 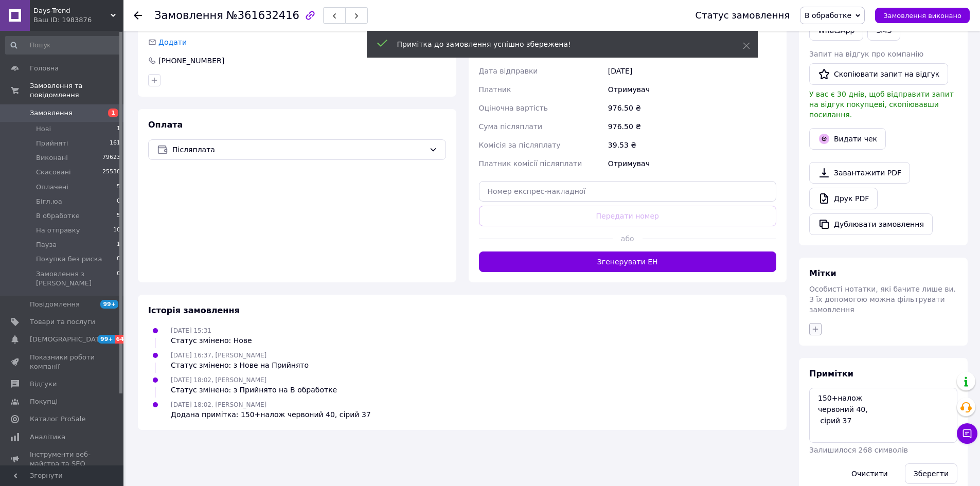 What do you see at coordinates (531, 163) in the screenshot?
I see `span: Платник комісії післяплати` at bounding box center [531, 163].